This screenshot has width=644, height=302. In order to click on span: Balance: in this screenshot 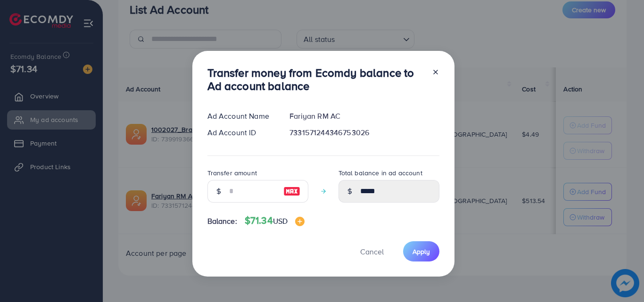, I will do `click(222, 221)`.